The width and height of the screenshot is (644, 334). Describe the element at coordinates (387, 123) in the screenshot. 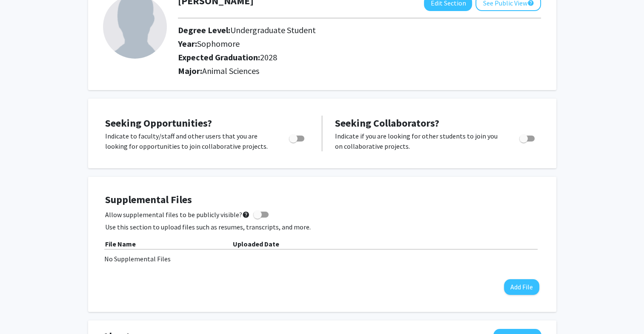

I see `span: Seeking Collaborators?` at that location.